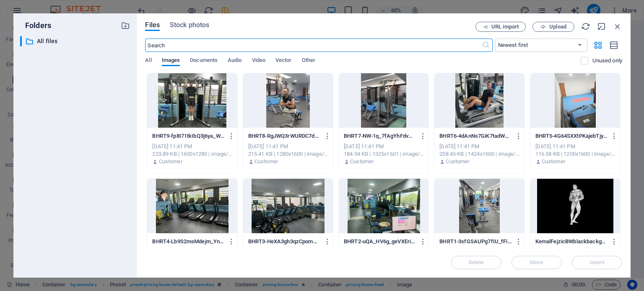  I want to click on p: All files, so click(76, 41).